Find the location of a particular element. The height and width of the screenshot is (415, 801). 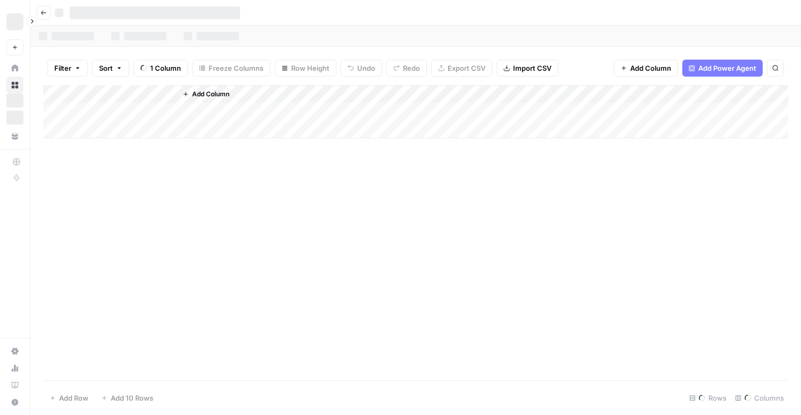

button: Filter is located at coordinates (68, 68).